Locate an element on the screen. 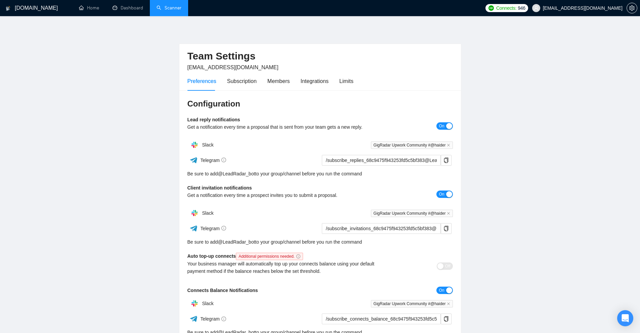 The width and height of the screenshot is (640, 333). h2: Team Settings is located at coordinates (320, 56).